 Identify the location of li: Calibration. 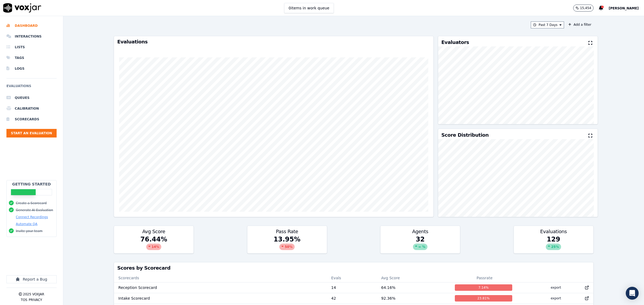
(32, 109).